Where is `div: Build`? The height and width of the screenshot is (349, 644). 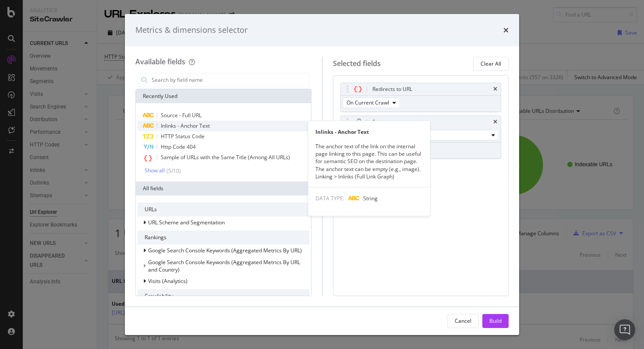
div: Build is located at coordinates (495, 321).